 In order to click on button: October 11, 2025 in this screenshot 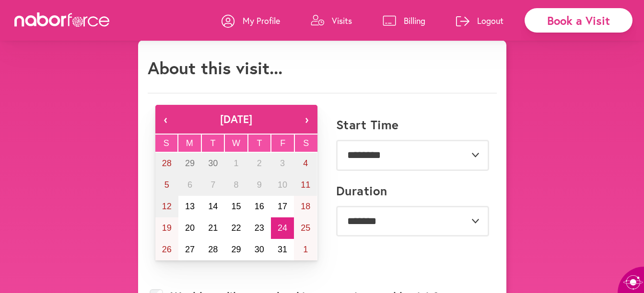, I will do `click(305, 185)`.